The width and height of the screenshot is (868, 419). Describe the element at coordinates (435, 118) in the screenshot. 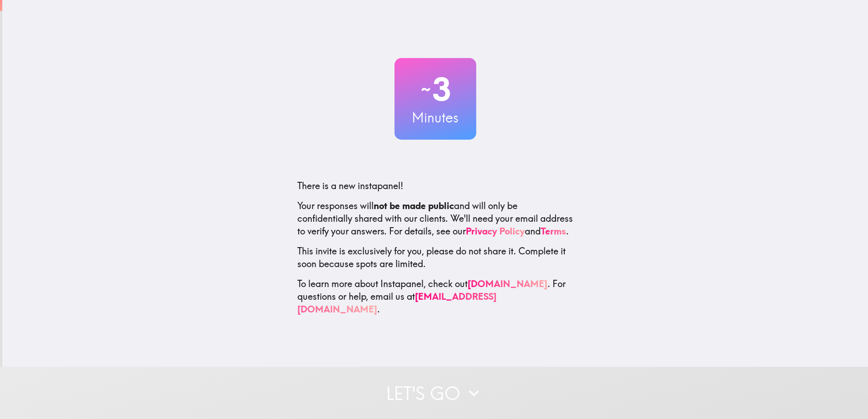

I see `h3: Minutes` at that location.